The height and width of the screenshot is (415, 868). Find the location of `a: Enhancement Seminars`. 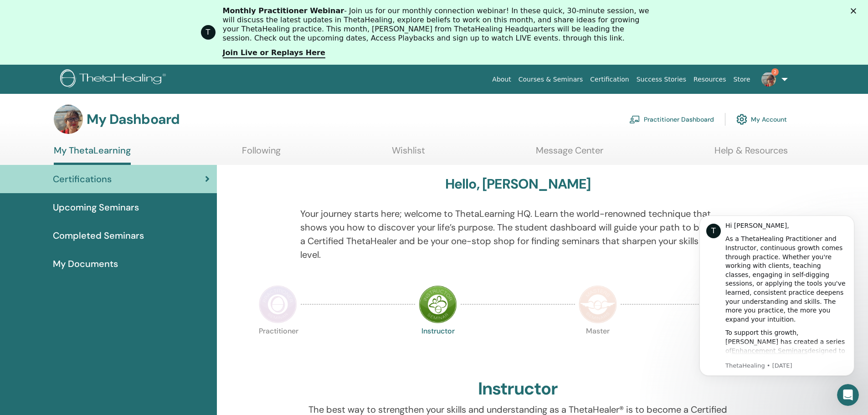

a: Enhancement Seminars is located at coordinates (84, 147).